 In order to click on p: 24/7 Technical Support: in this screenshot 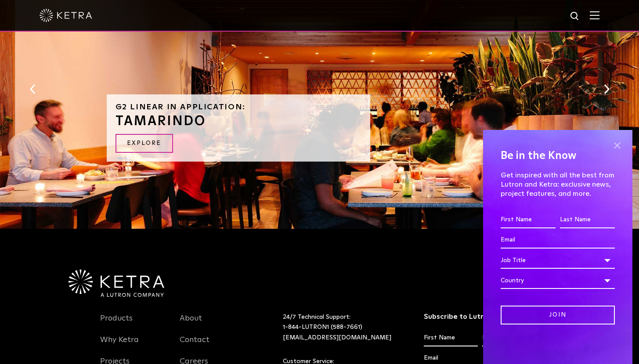, I will do `click(342, 328)`.